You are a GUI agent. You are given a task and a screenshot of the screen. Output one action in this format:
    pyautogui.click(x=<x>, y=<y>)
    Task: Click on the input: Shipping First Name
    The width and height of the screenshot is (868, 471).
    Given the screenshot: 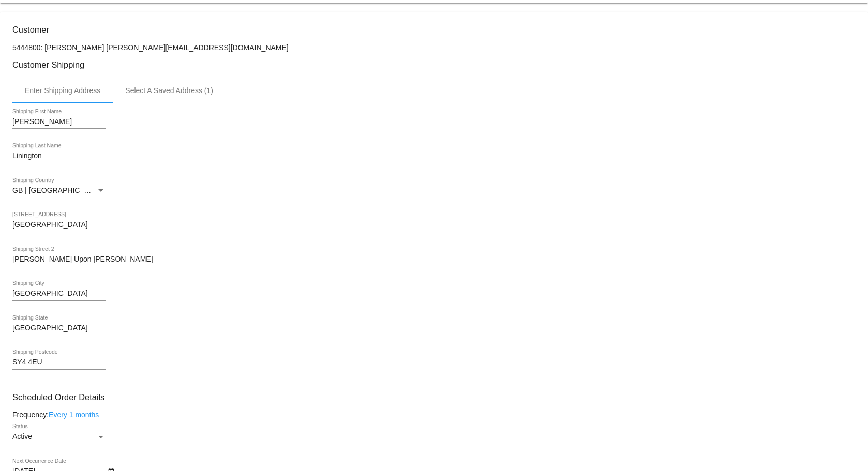 What is the action you would take?
    pyautogui.click(x=59, y=122)
    